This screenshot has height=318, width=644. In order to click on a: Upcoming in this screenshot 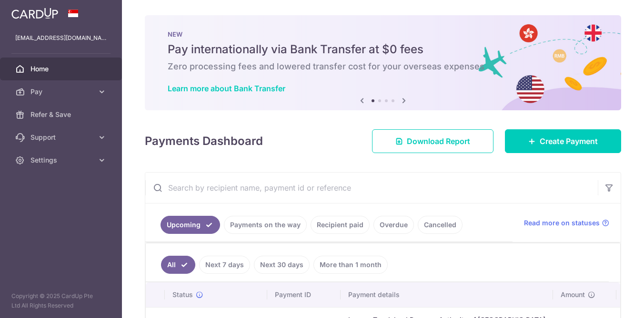, I will do `click(190, 225)`.